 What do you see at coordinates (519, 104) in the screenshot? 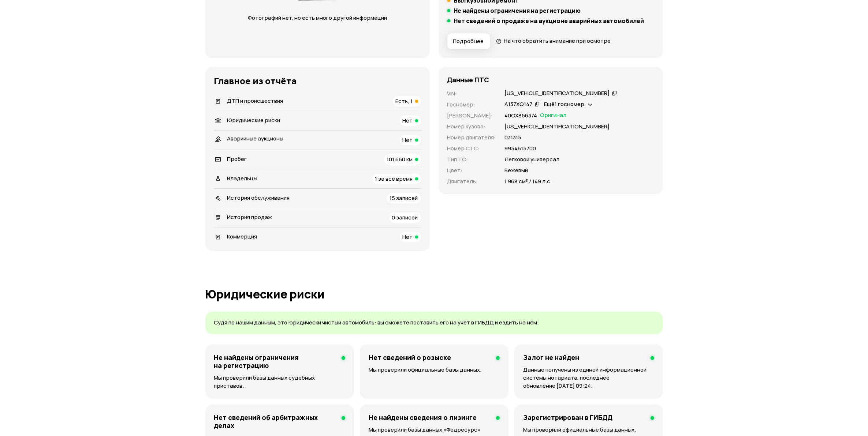
I see `div: А137ХО147` at bounding box center [519, 104].